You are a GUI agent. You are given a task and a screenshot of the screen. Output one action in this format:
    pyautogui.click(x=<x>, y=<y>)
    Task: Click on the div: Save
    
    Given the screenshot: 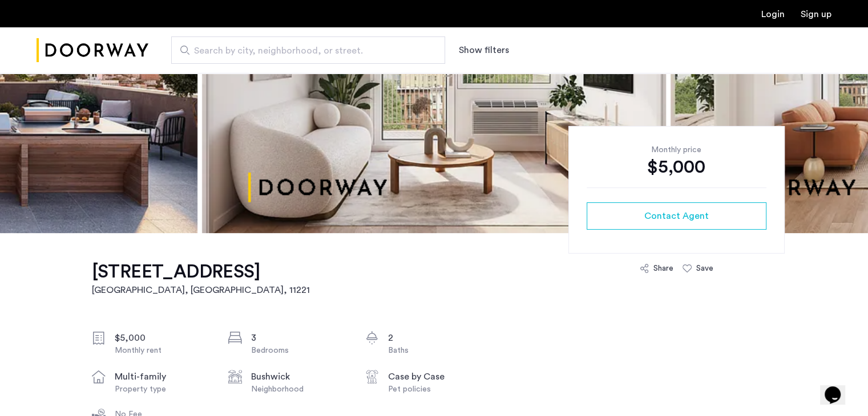 What is the action you would take?
    pyautogui.click(x=704, y=269)
    